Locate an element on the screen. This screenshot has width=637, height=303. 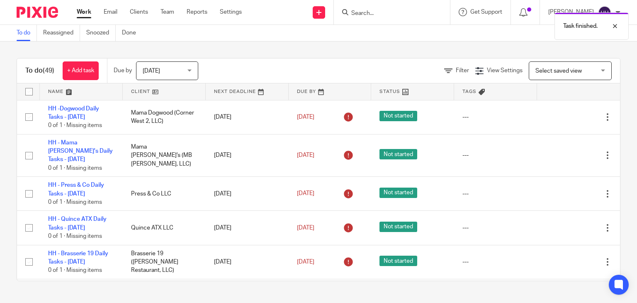
span: View Settings is located at coordinates (505, 71).